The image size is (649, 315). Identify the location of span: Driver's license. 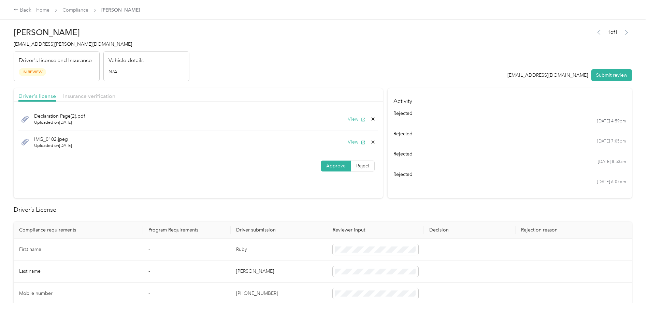
(37, 96).